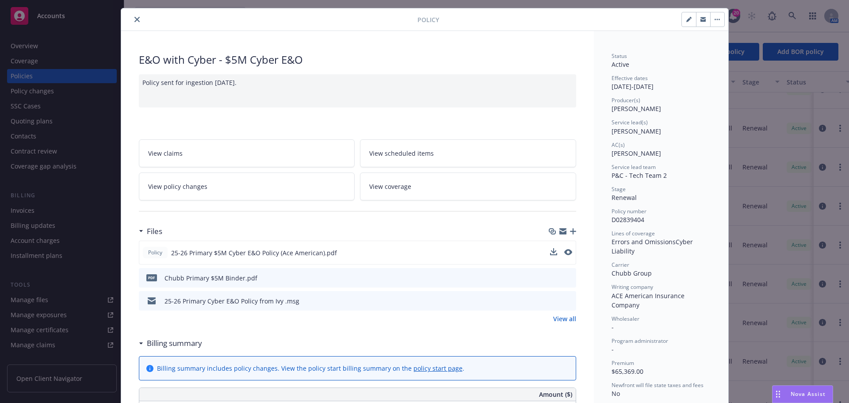  What do you see at coordinates (649, 300) in the screenshot?
I see `span: ACE American Insurance Company` at bounding box center [649, 300].